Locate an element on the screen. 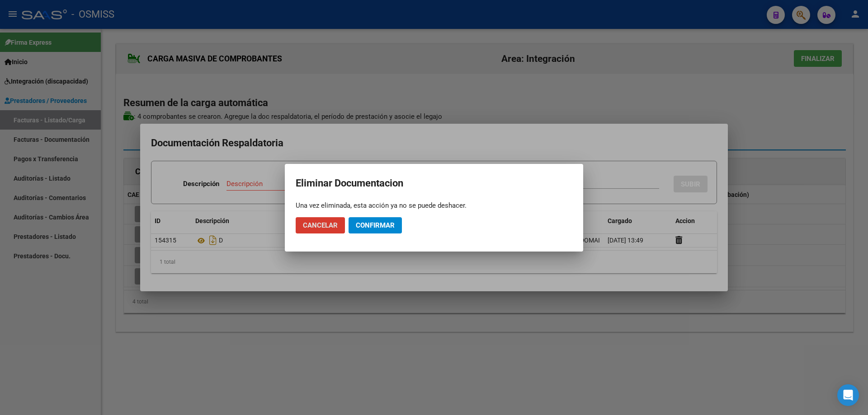 The image size is (868, 415). button: Confirmar is located at coordinates (375, 226).